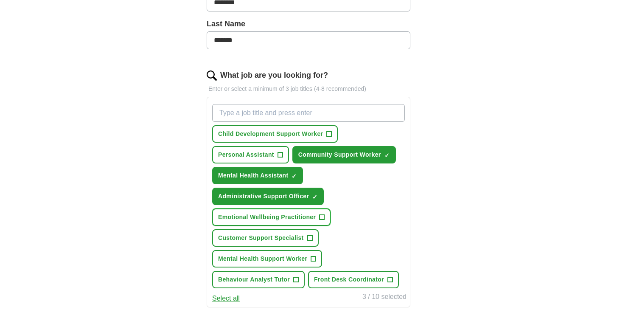 The height and width of the screenshot is (321, 617). What do you see at coordinates (308, 113) in the screenshot?
I see `input: Type a job title and press enter` at bounding box center [308, 113].